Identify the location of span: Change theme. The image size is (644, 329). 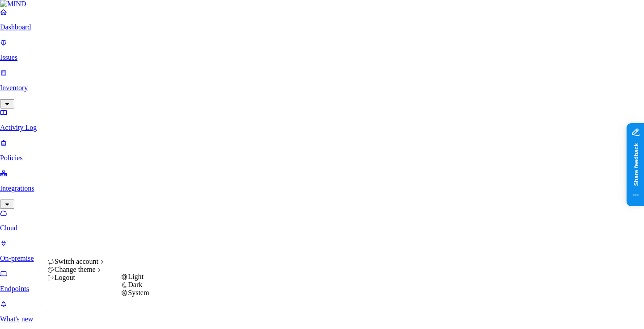
(75, 269).